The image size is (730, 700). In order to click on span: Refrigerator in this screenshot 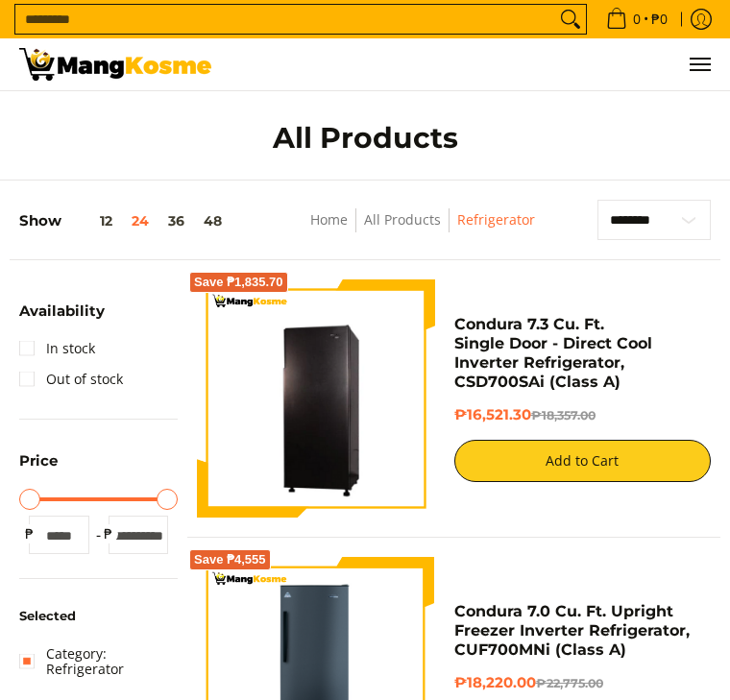, I will do `click(496, 220)`.